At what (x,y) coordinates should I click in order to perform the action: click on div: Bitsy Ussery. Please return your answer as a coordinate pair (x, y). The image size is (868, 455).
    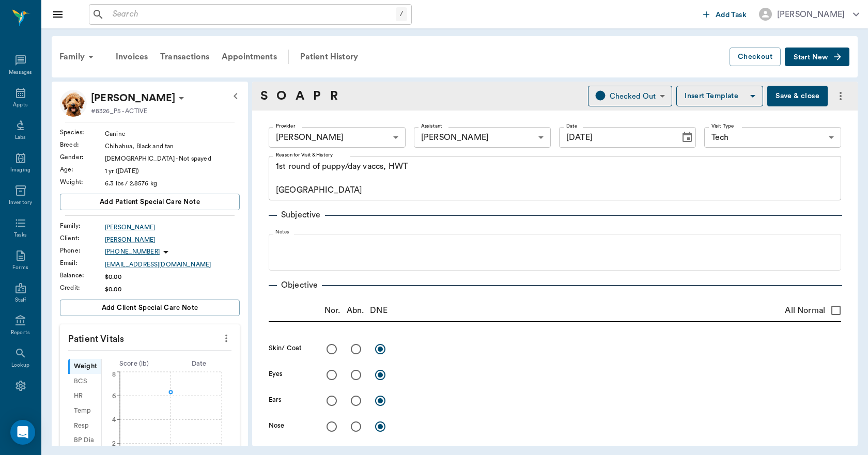
    Looking at the image, I should click on (133, 98).